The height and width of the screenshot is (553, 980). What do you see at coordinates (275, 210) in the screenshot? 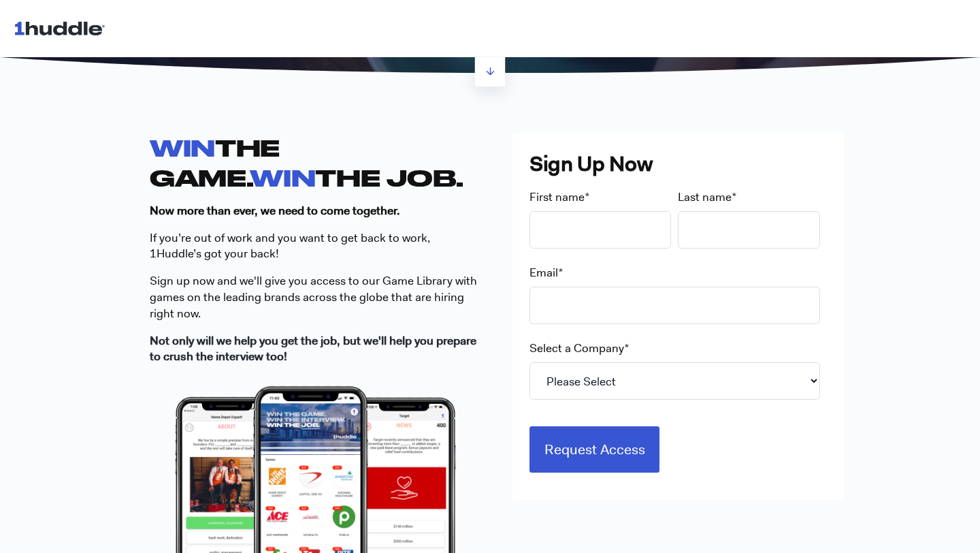
I see `strong: Now more than ever, we need to come together.` at bounding box center [275, 210].